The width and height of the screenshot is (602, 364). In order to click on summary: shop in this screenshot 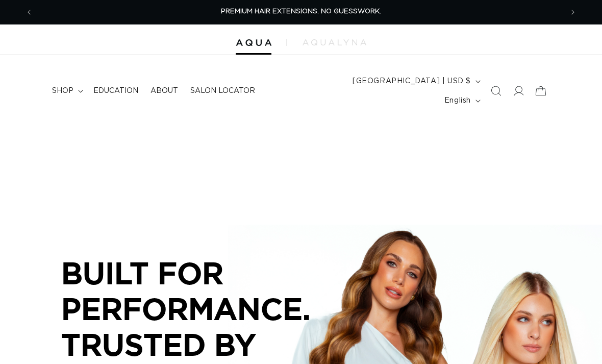, I will do `click(67, 91)`.